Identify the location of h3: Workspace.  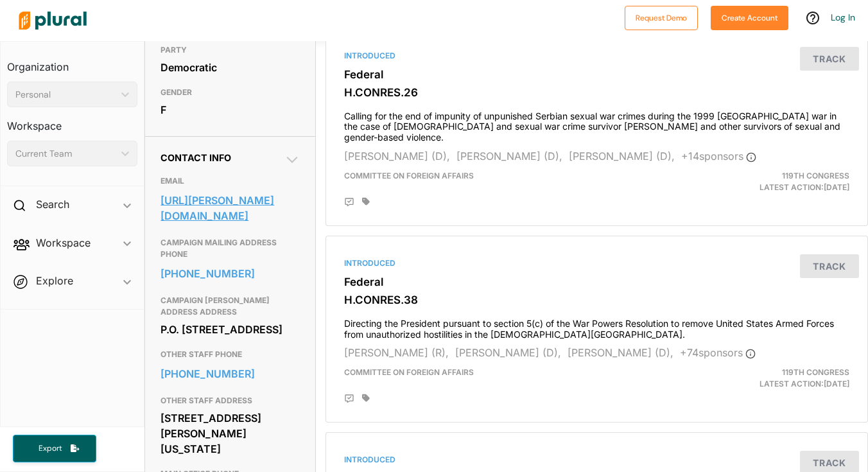
(72, 121).